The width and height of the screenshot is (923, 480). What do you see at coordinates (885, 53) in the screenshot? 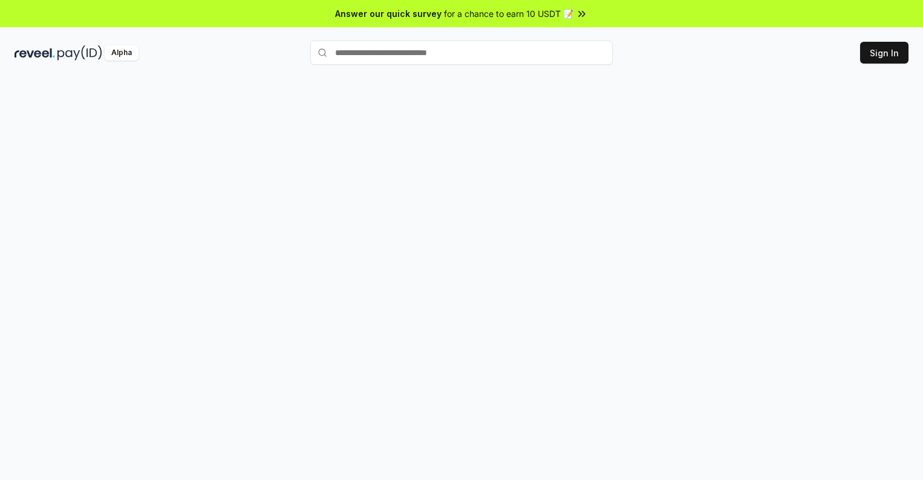
I see `button: Sign In` at bounding box center [885, 53].